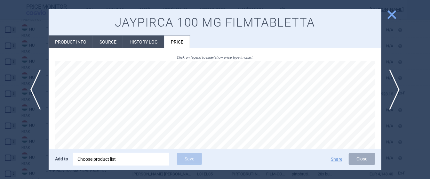 The height and width of the screenshot is (179, 430). Describe the element at coordinates (189, 159) in the screenshot. I see `button: Save` at that location.